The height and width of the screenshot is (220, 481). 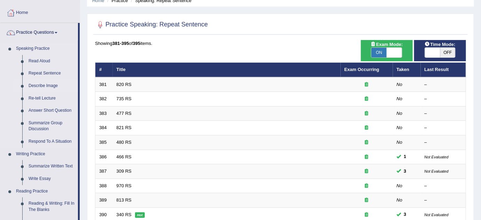 I want to click on a: 466 RS, so click(x=124, y=157).